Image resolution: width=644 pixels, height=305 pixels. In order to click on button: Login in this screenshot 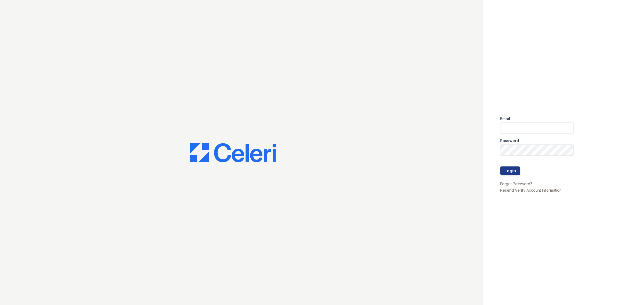, I will do `click(510, 171)`.